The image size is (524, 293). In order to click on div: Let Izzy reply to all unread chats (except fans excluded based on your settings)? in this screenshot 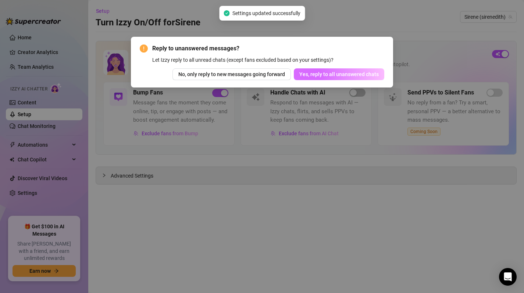, I will do `click(268, 60)`.